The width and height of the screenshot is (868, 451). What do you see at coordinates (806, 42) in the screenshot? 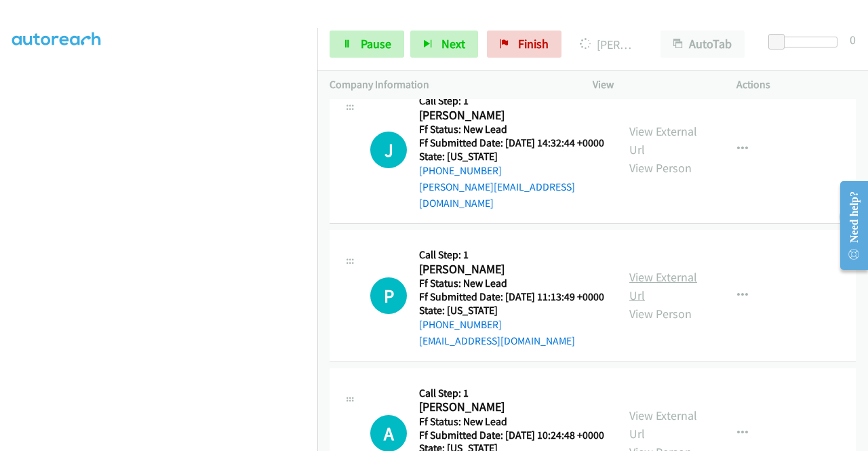
I see `div: Delay between calls (in seconds)` at bounding box center [806, 42].